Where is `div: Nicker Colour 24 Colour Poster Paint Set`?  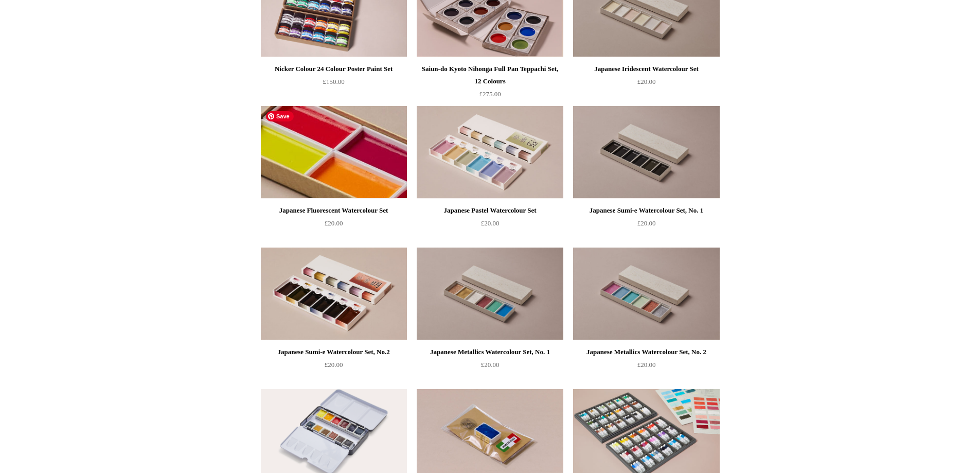 div: Nicker Colour 24 Colour Poster Paint Set is located at coordinates (334, 69).